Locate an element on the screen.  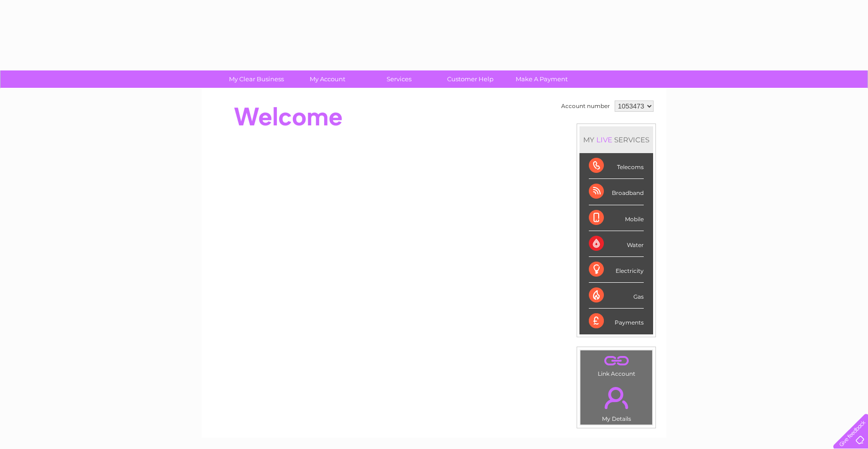
a: Make A Payment is located at coordinates (541, 79).